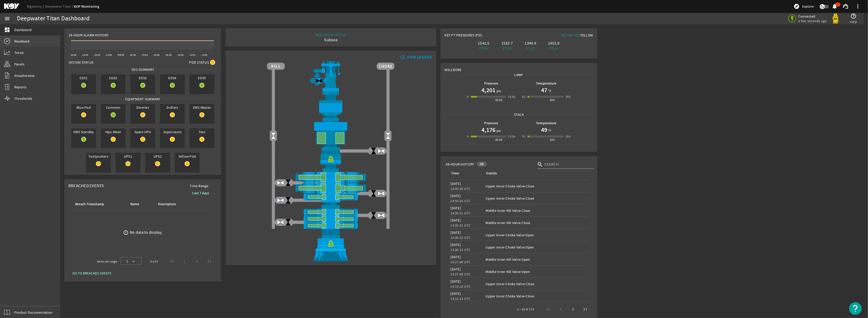  What do you see at coordinates (482, 36) in the screenshot?
I see `div: Key PT Pressures (PSI)` at bounding box center [482, 36].